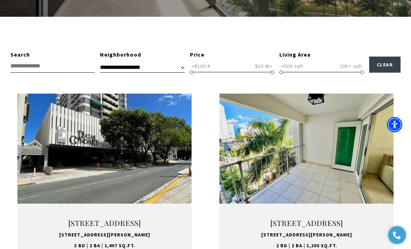 The width and height of the screenshot is (411, 249). What do you see at coordinates (53, 55) in the screenshot?
I see `div: Search` at bounding box center [53, 55].